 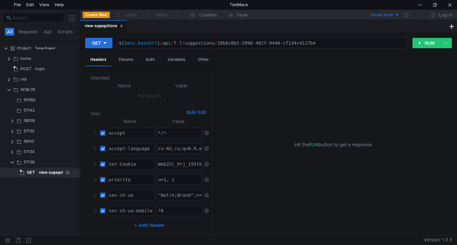 I want to click on button: + Add Header, so click(x=150, y=225).